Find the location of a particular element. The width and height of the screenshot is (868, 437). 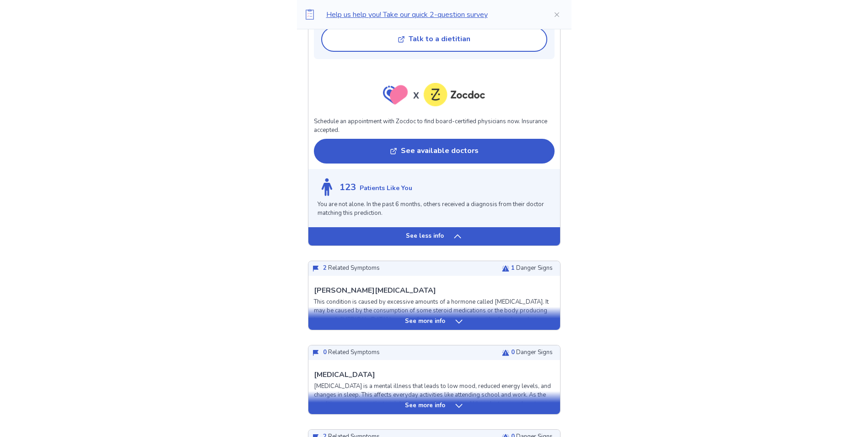

p: Help us help you! Take our quick 2-question survey is located at coordinates (433, 15).